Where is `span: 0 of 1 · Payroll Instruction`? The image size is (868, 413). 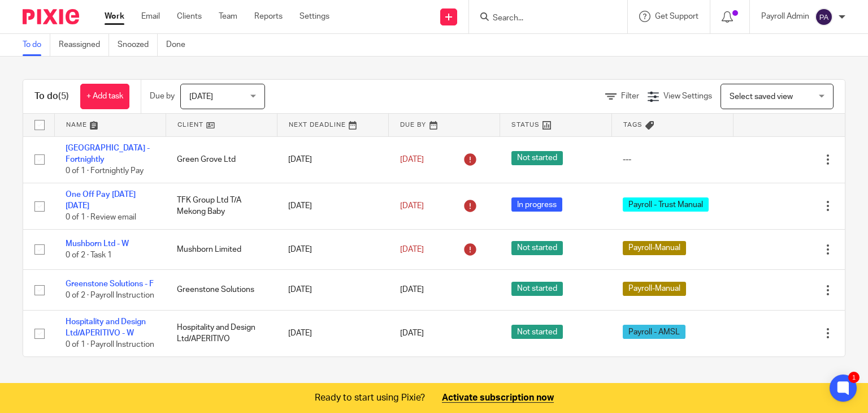
span: 0 of 1 · Payroll Instruction is located at coordinates (110, 345).